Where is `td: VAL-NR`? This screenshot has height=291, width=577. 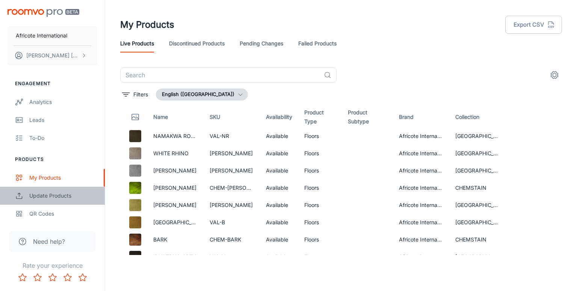 td: VAL-NR is located at coordinates (232, 136).